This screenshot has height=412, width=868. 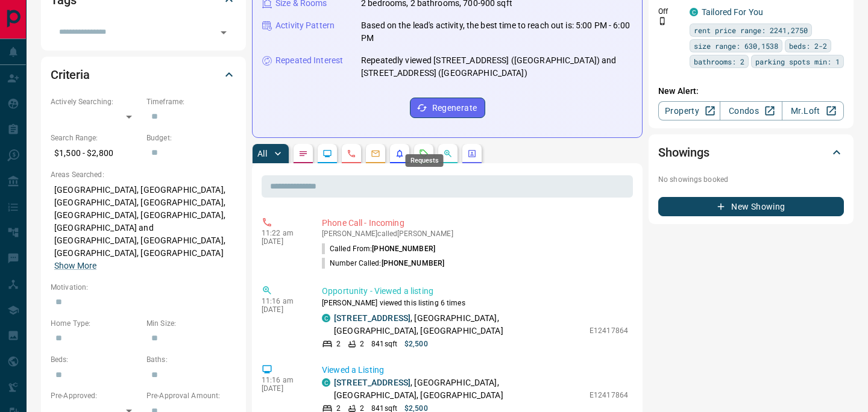 I want to click on svg: Notes, so click(x=303, y=154).